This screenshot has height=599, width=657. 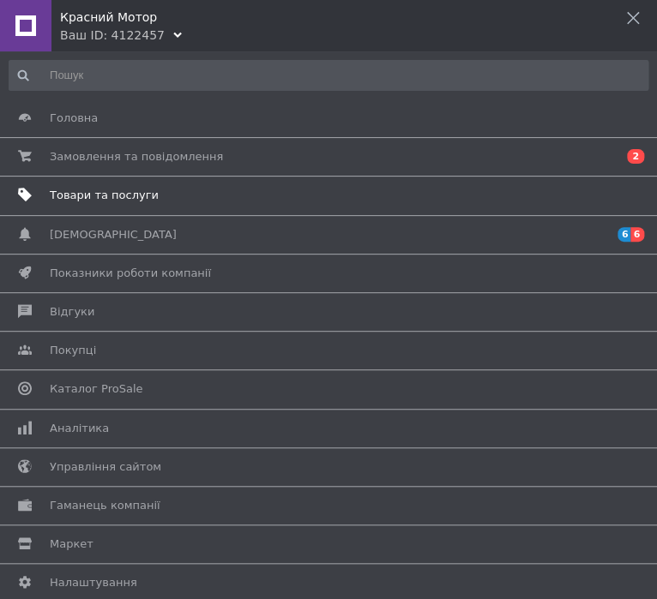 I want to click on span: Каталог ProSale, so click(x=96, y=389).